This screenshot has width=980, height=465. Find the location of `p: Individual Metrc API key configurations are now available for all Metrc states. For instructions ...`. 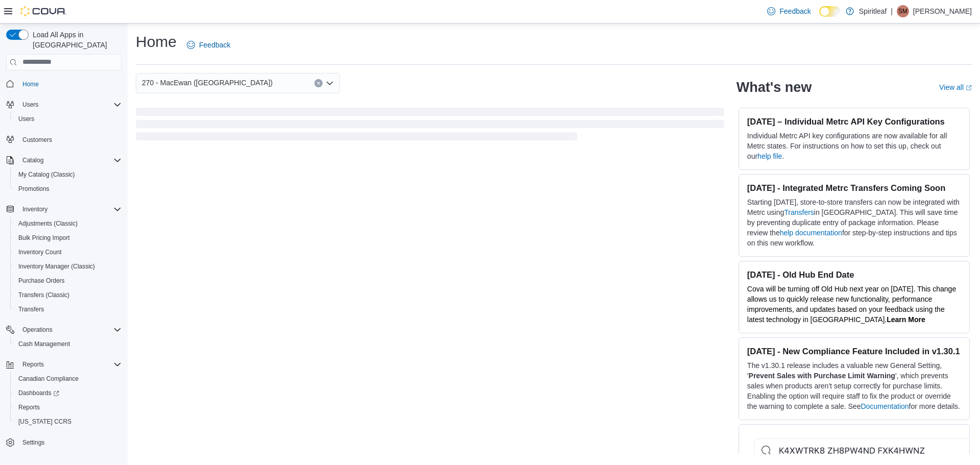

p: Individual Metrc API key configurations are now available for all Metrc states. For instructions ... is located at coordinates (854, 146).